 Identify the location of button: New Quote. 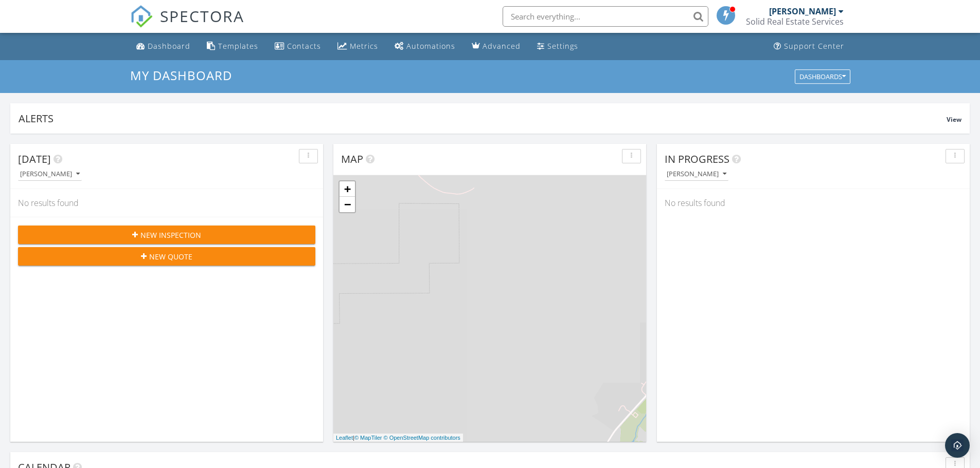
(167, 256).